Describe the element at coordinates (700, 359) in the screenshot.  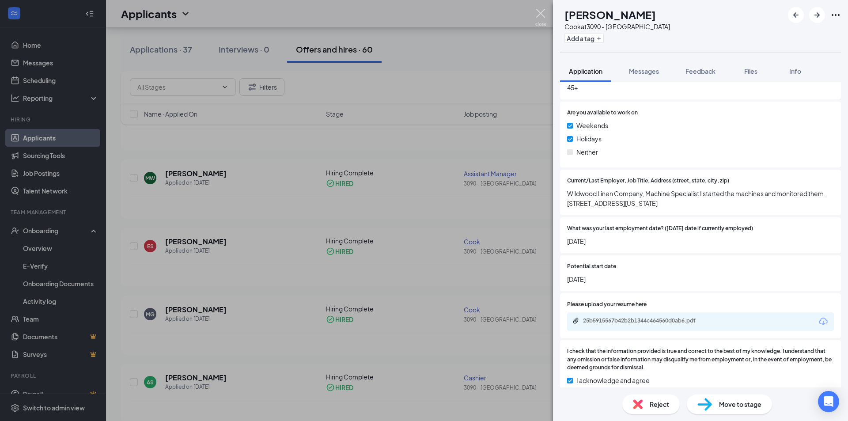
I see `span: I check that the information provided is true and correct to the best of my knowledge. I understa...` at that location.